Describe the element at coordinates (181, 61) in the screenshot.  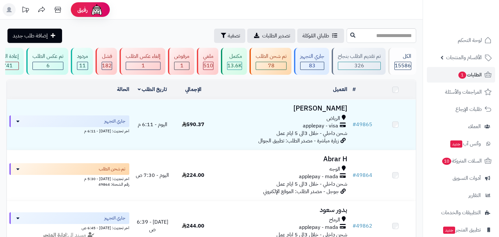
I see `a: مرفوض 1` at that location.